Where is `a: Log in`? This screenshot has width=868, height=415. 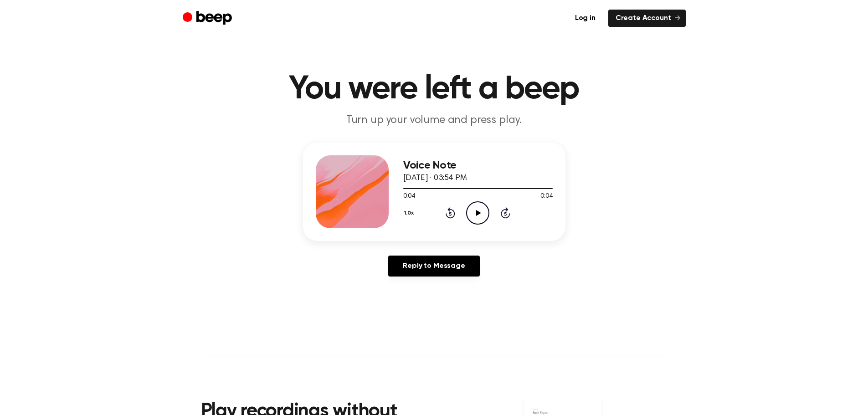 a: Log in is located at coordinates (585, 19).